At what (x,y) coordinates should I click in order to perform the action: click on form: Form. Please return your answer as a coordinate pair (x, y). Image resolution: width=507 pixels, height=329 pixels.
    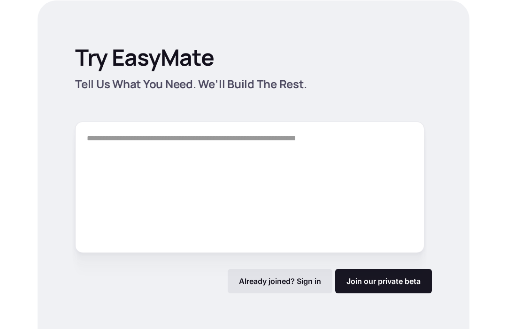
    Looking at the image, I should click on (254, 208).